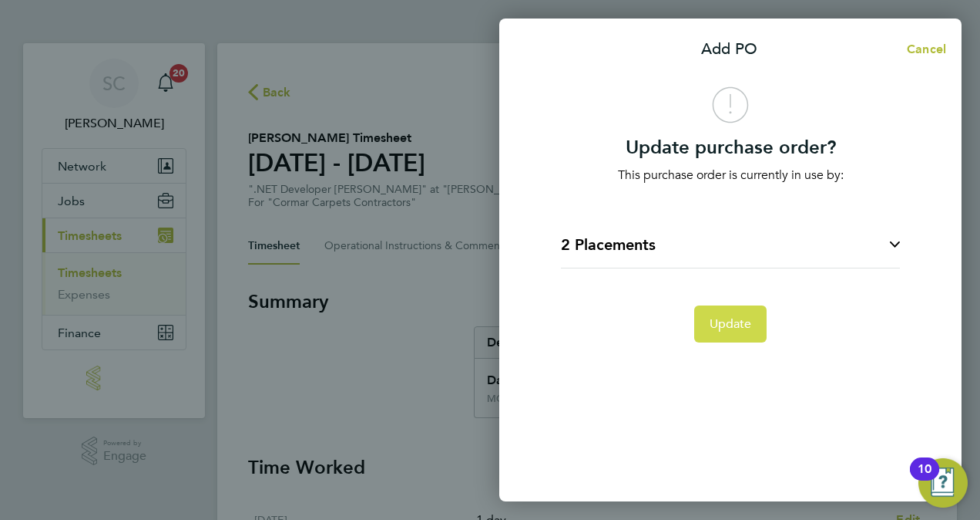  I want to click on button: Open Resource Center, 10 new notifications, so click(943, 483).